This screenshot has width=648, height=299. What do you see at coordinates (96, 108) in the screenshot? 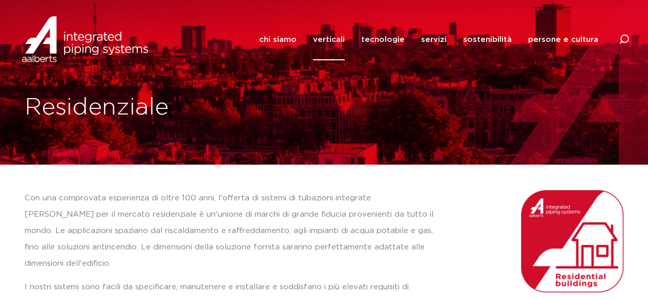
I see `font: Residenziale` at bounding box center [96, 108].